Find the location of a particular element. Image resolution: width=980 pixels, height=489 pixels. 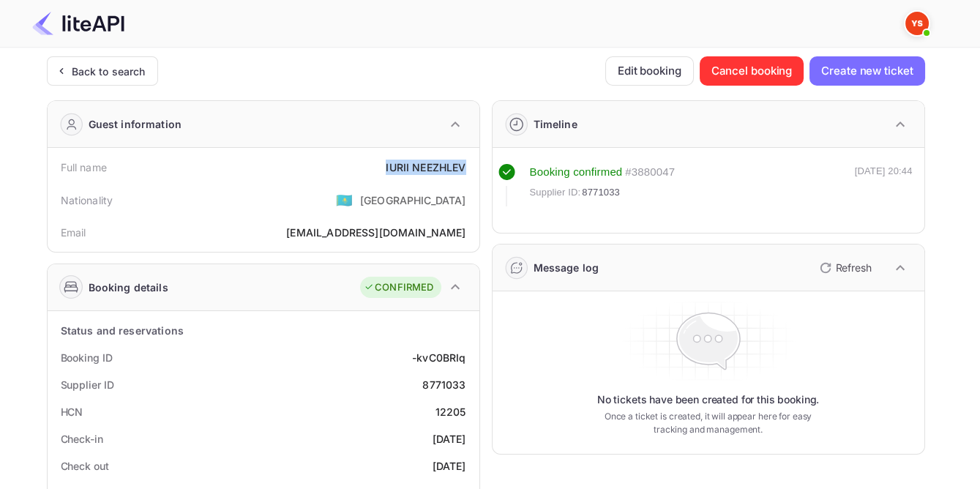

div: IURII NEEZHLEV is located at coordinates (425, 167).